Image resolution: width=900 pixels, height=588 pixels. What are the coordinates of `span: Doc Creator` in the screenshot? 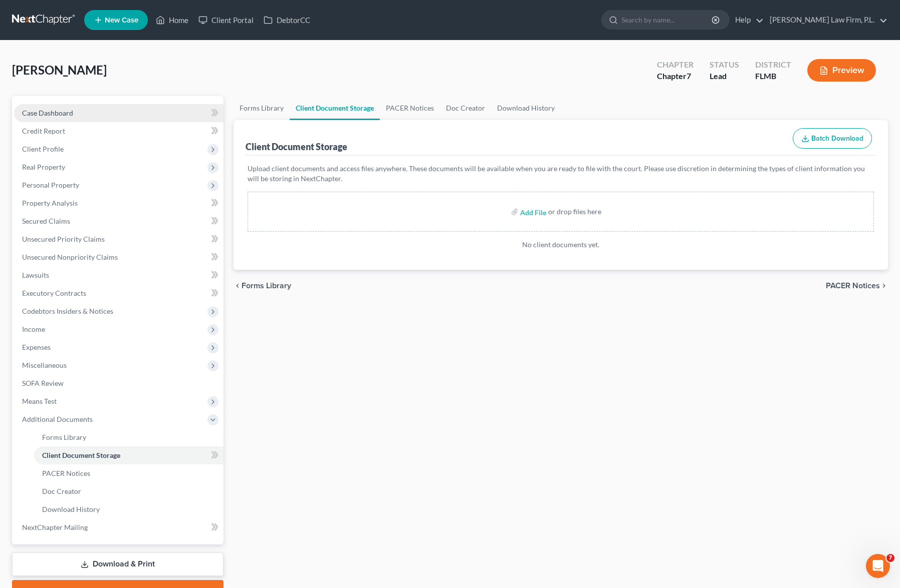 It's located at (61, 491).